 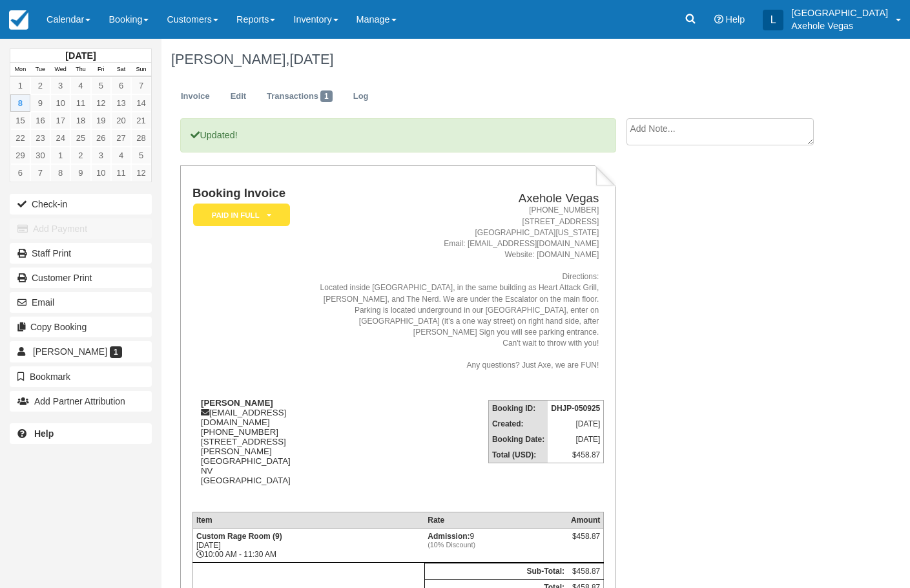 What do you see at coordinates (81, 303) in the screenshot?
I see `button: Email` at bounding box center [81, 303].